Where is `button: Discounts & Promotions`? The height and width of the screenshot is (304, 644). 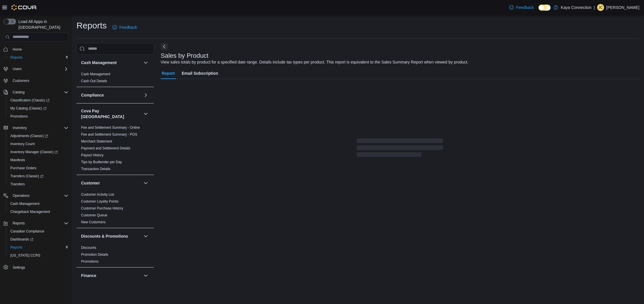
button: Discounts & Promotions is located at coordinates (111, 236).